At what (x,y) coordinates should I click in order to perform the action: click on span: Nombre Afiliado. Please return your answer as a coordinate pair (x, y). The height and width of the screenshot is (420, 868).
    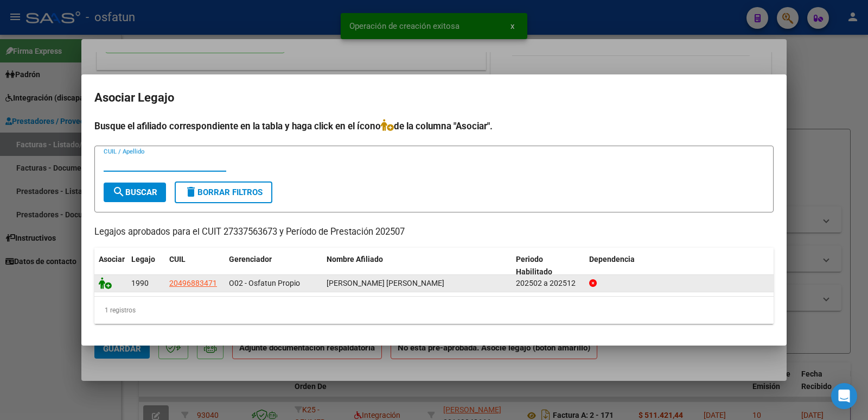
    Looking at the image, I should click on (354, 259).